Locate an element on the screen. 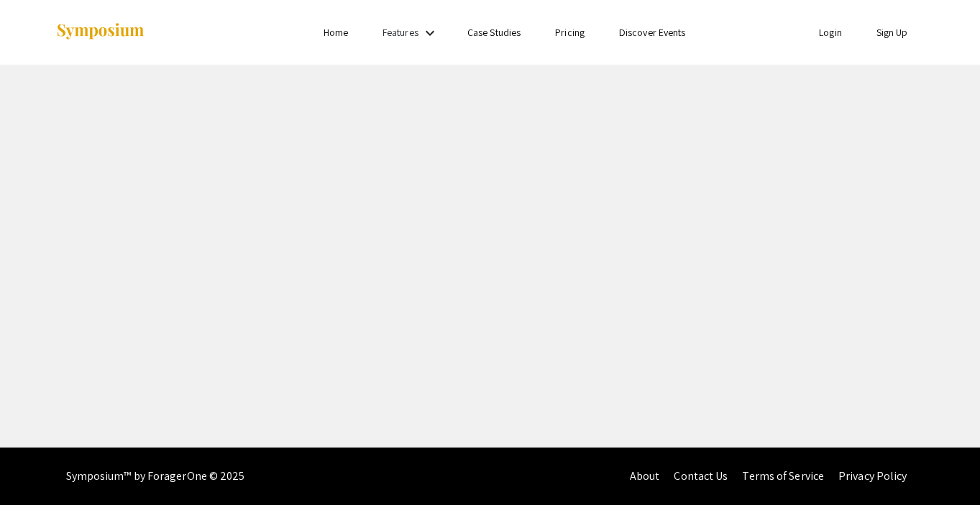 Image resolution: width=980 pixels, height=505 pixels. a: Discover Events is located at coordinates (651, 32).